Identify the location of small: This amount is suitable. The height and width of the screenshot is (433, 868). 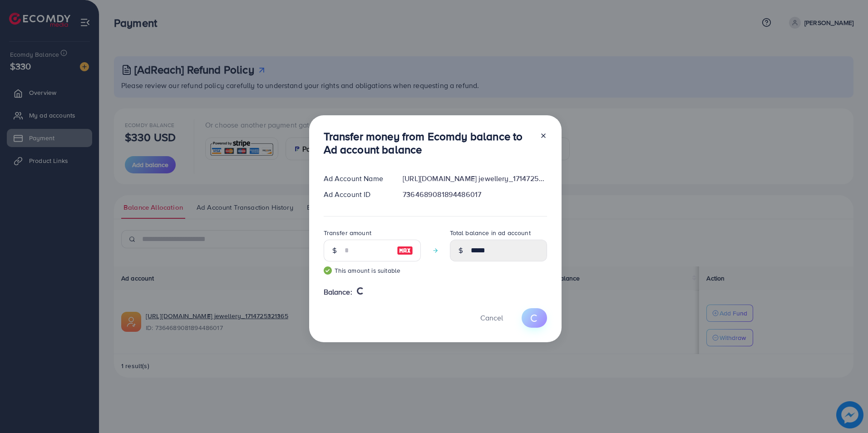
(372, 270).